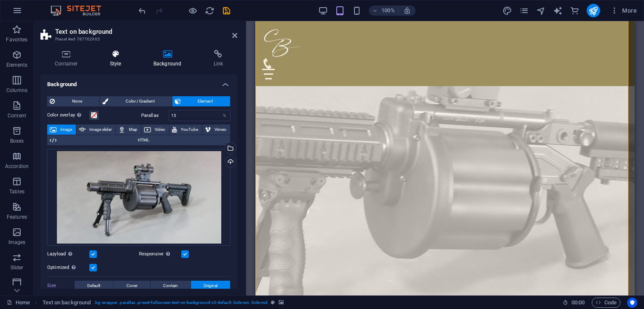 Image resolution: width=644 pixels, height=309 pixels. Describe the element at coordinates (17, 90) in the screenshot. I see `p: Columns` at that location.